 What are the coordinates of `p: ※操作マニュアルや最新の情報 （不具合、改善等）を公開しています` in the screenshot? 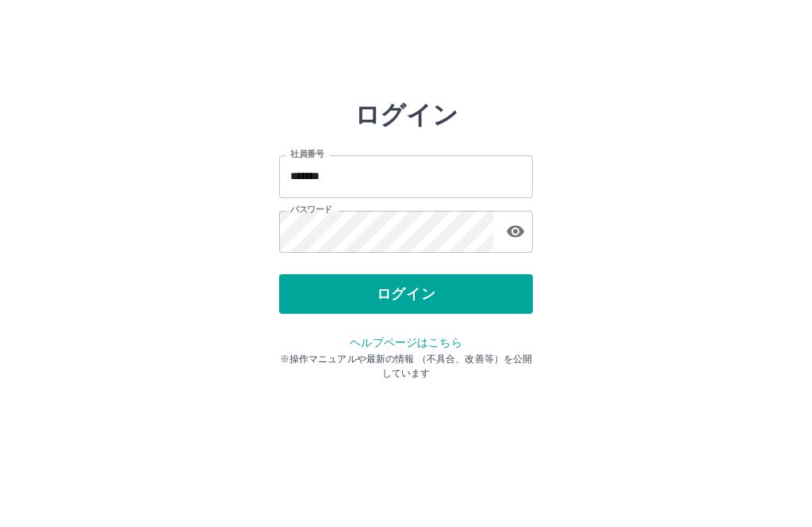 It's located at (406, 366).